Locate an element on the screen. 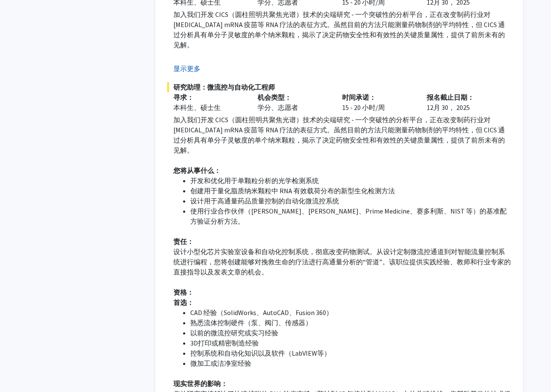  p: 寻求： is located at coordinates (209, 97).